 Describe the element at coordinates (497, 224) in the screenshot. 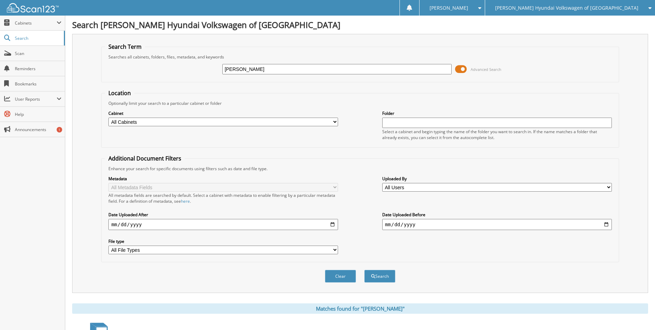

I see `input: end` at that location.